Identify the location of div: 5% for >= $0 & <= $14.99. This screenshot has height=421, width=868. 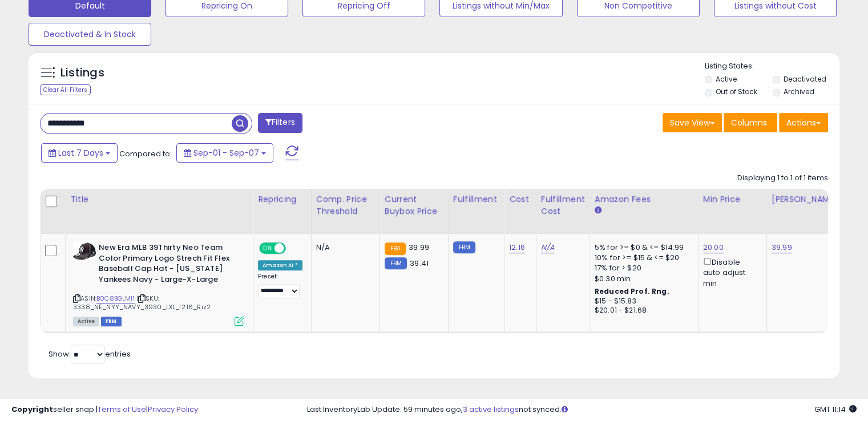
(642, 248).